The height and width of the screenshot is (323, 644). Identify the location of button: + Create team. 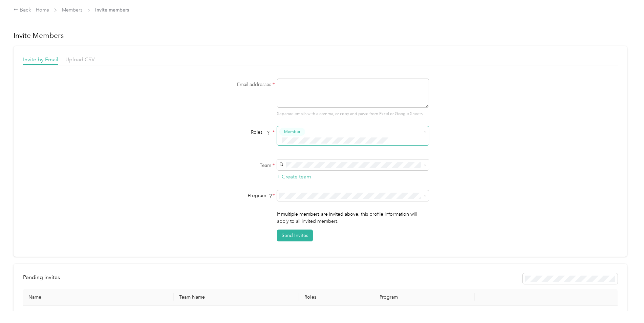
(294, 177).